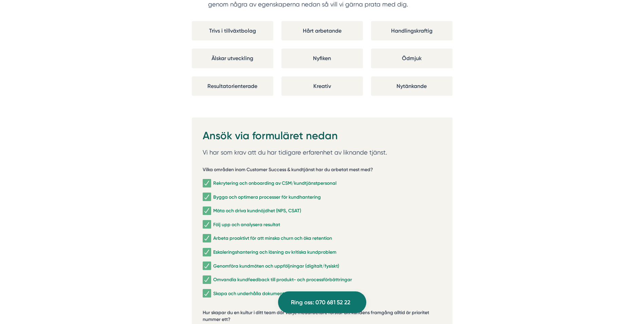  Describe the element at coordinates (412, 86) in the screenshot. I see `div: Nytänkande` at that location.